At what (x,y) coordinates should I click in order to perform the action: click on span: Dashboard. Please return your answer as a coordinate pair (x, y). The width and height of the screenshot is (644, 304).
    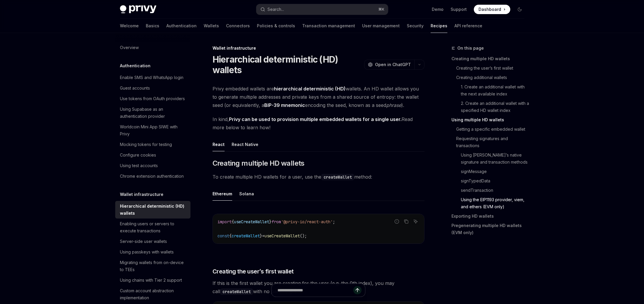
    Looking at the image, I should click on (490, 9).